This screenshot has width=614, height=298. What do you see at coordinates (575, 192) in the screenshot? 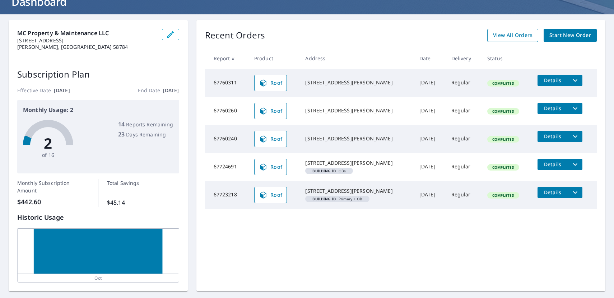
I see `button: filesDropdownBtn-67723218` at bounding box center [575, 192].